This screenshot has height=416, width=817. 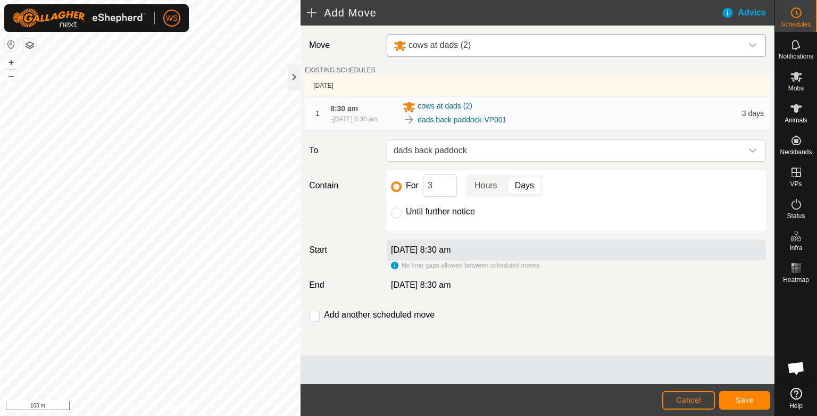 I want to click on span: 8:30 am, so click(x=344, y=108).